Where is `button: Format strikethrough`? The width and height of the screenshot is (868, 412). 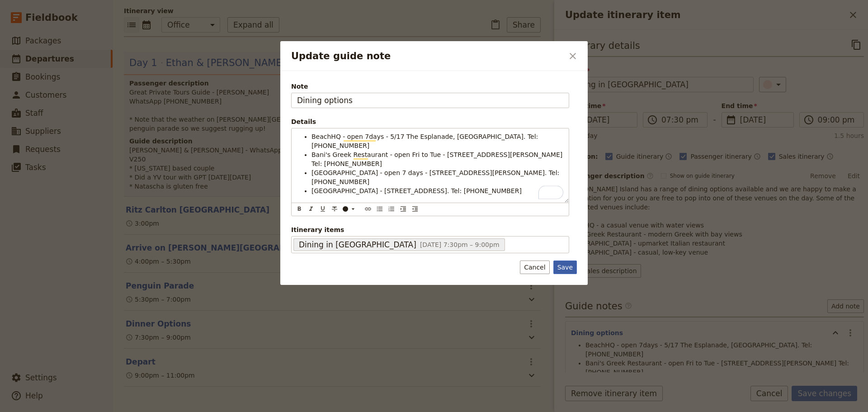
button: Format strikethrough is located at coordinates (334, 209).